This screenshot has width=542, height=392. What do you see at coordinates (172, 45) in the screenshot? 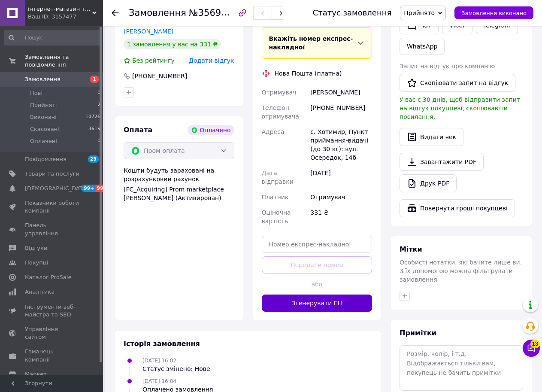
I see `div: 1 замовлення у вас на 331 ₴` at bounding box center [172, 45].